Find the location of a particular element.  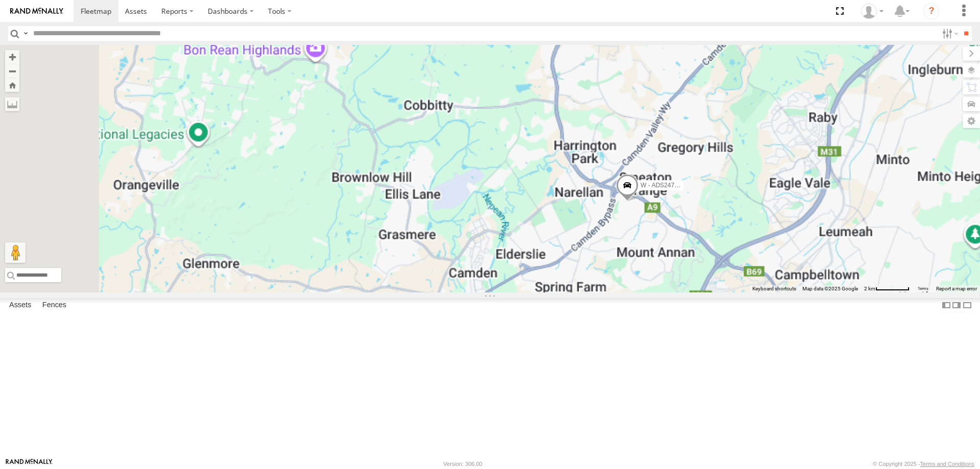

div: © Copyright 2025 - is located at coordinates (924, 464).